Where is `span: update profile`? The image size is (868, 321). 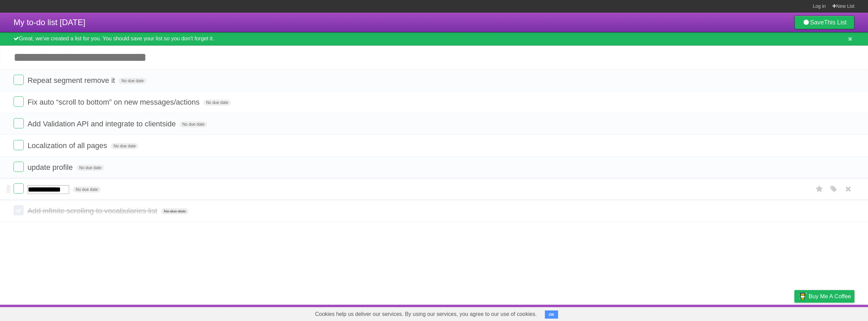 span: update profile is located at coordinates (51, 167).